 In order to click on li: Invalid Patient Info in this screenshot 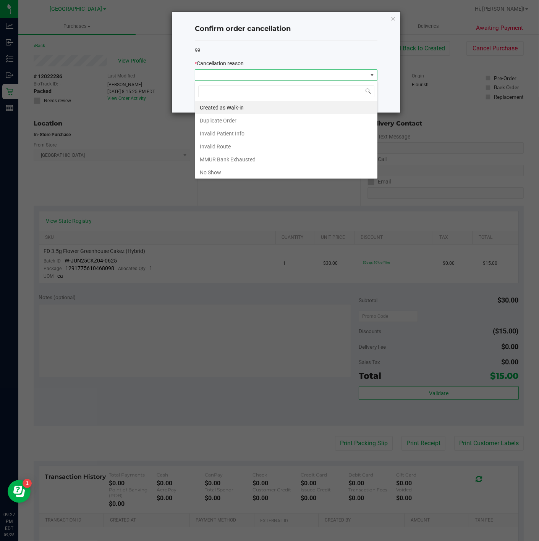, I will do `click(286, 134)`.